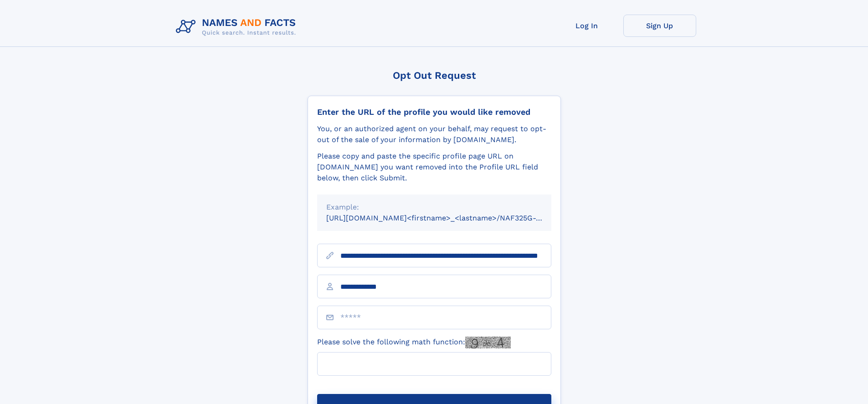  Describe the element at coordinates (434, 112) in the screenshot. I see `div: Enter the URL of the profile you would like removed` at that location.